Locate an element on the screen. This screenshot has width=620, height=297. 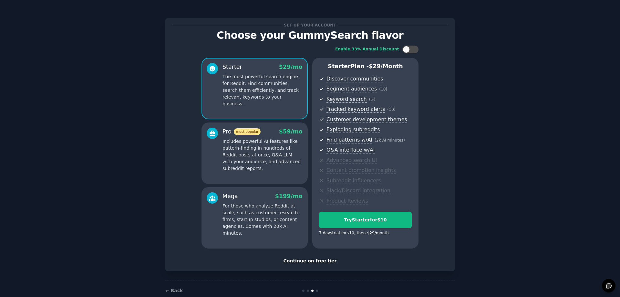
span: Content promotion insights is located at coordinates (361, 170).